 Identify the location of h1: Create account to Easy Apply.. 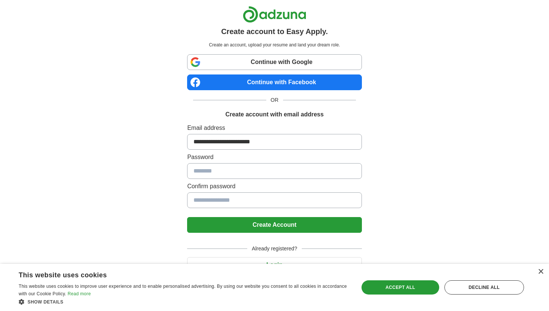
(275, 31).